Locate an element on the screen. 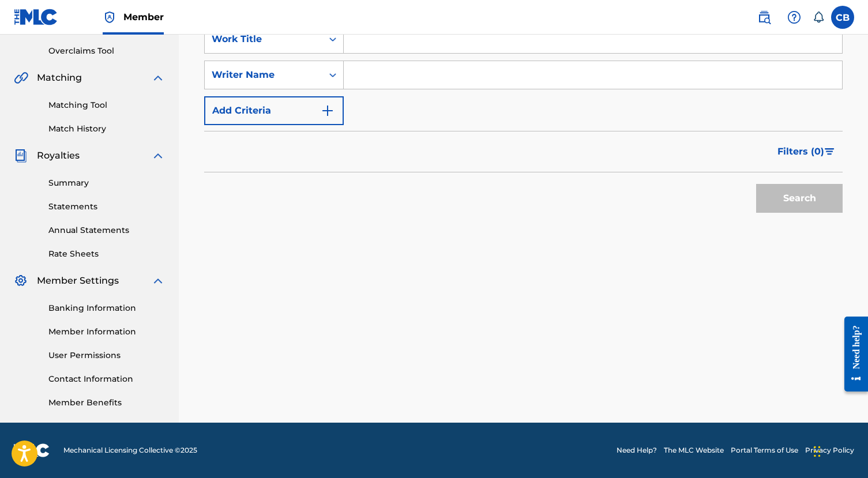 The height and width of the screenshot is (478, 868). img: logo is located at coordinates (32, 451).